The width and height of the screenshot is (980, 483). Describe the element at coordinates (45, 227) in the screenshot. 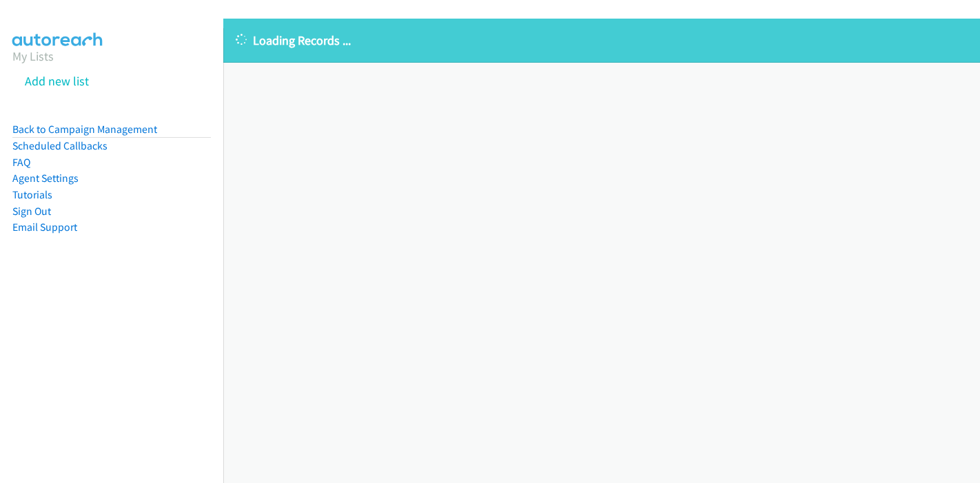

I see `a: Email Support` at that location.